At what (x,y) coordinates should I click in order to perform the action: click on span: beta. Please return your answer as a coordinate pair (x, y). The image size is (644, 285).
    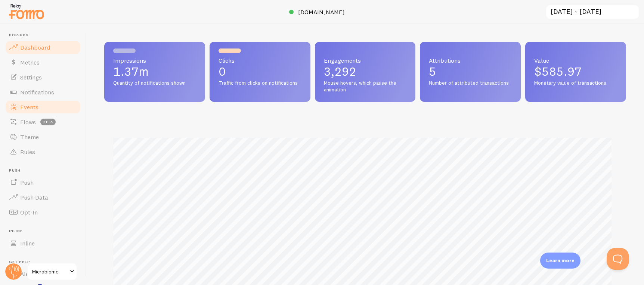
    Looking at the image, I should click on (48, 122).